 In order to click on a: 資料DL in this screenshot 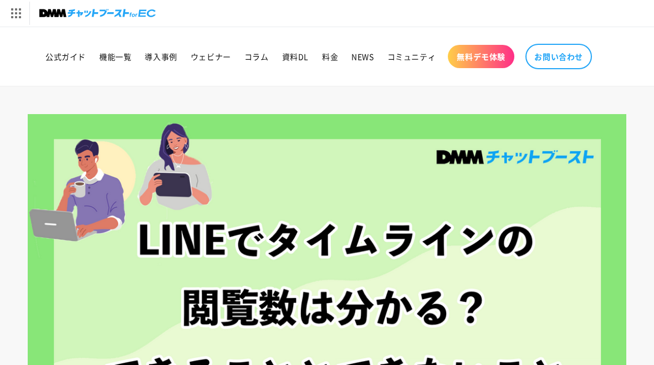, I will do `click(295, 57)`.